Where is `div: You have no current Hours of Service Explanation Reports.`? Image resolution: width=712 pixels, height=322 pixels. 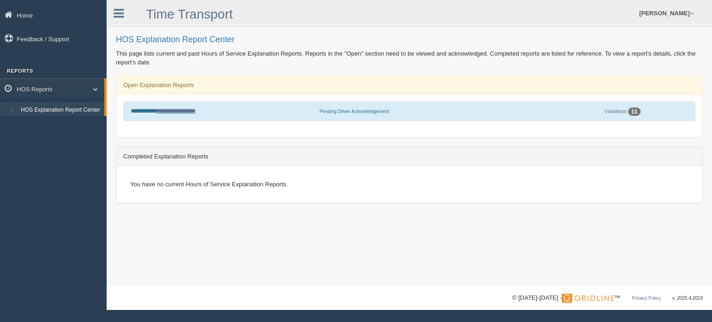
div: You have no current Hours of Service Explanation Reports. is located at coordinates (409, 184).